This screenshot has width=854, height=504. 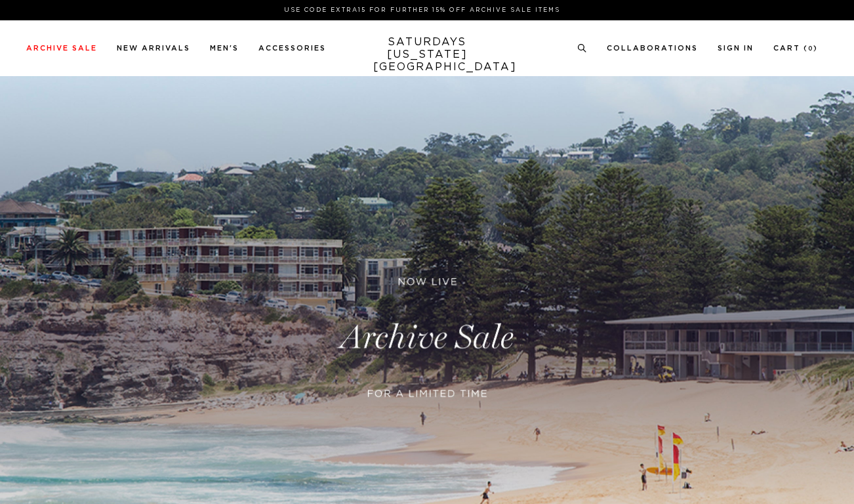 What do you see at coordinates (62, 48) in the screenshot?
I see `a: Archive Sale` at bounding box center [62, 48].